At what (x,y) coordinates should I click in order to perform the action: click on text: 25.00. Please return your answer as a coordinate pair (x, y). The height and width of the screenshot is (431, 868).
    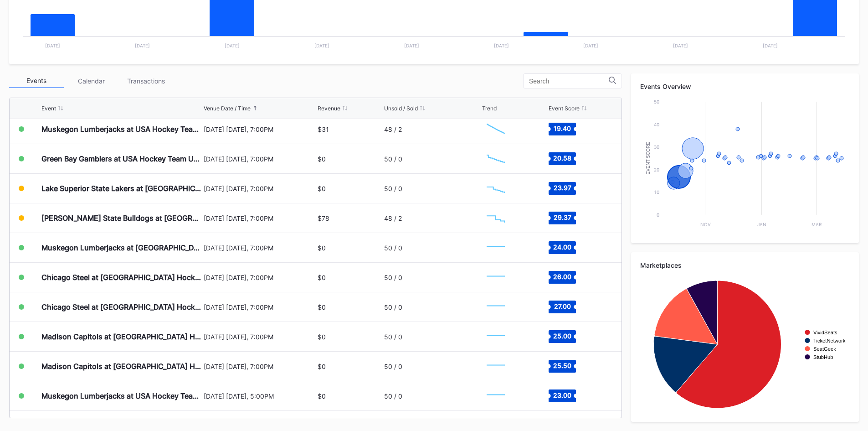
    Looking at the image, I should click on (562, 336).